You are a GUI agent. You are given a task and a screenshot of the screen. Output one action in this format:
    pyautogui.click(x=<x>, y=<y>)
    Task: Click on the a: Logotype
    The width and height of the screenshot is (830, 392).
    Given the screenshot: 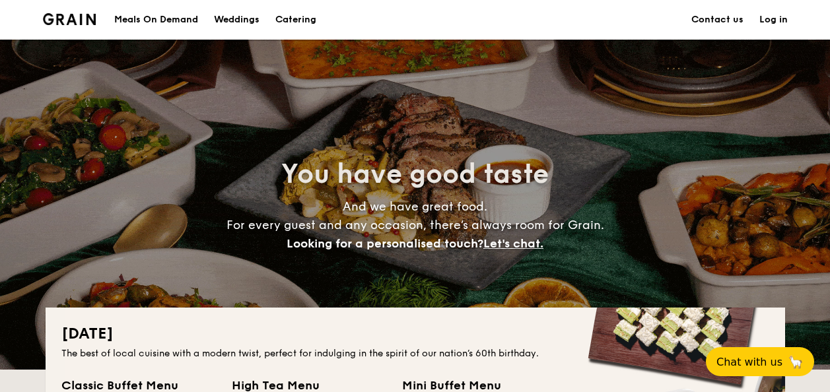 What is the action you would take?
    pyautogui.click(x=69, y=19)
    